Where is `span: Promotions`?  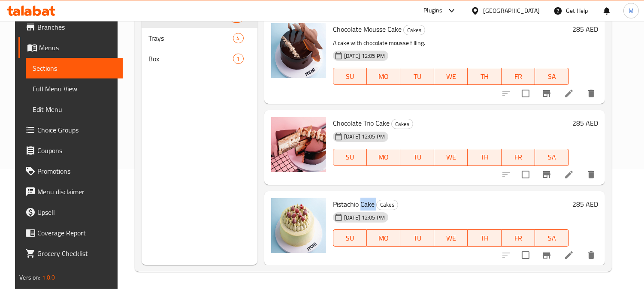
span: Promotions is located at coordinates (76, 171).